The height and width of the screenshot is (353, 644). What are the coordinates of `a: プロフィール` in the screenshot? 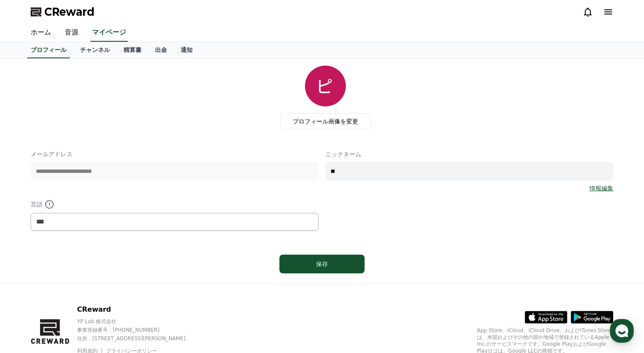 It's located at (49, 50).